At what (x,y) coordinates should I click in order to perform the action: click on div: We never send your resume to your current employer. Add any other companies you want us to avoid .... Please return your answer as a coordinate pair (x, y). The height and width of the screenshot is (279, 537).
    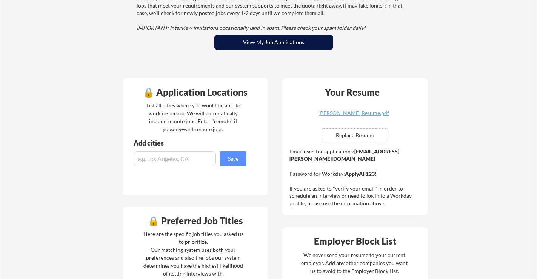
    Looking at the image, I should click on (355, 262).